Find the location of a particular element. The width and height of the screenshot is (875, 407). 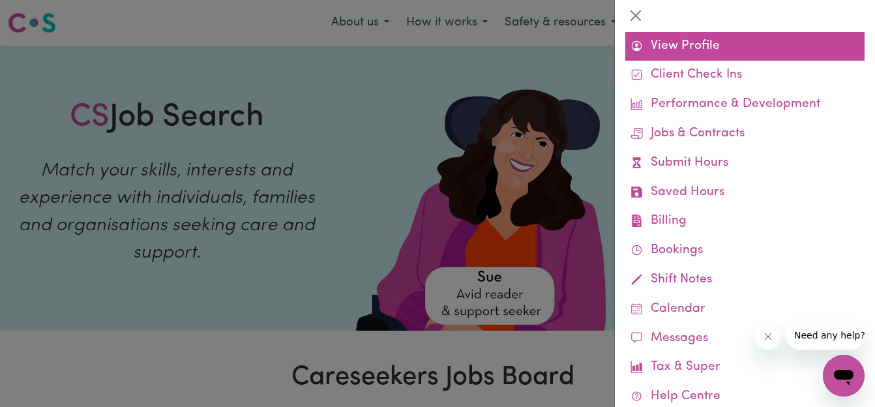

a: Calendar is located at coordinates (745, 309).